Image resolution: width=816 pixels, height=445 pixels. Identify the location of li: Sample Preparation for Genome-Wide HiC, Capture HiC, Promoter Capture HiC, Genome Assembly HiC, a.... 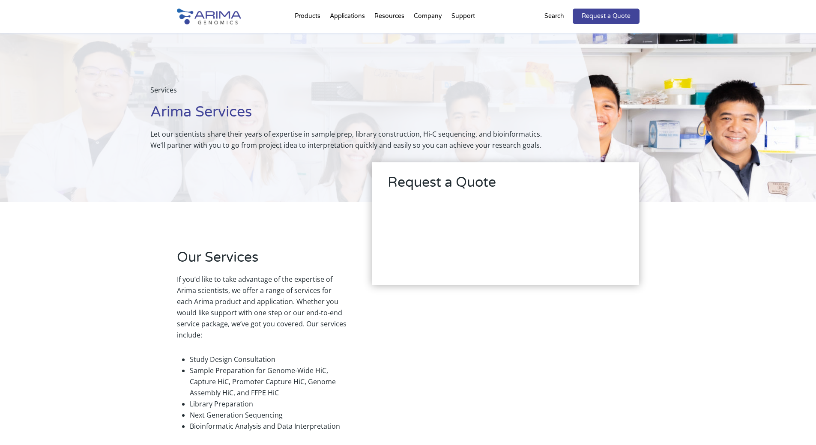
(268, 382).